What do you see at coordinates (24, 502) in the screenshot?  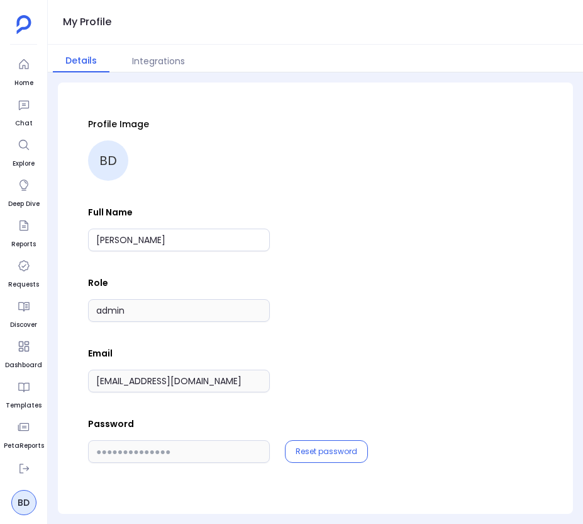 I see `a: BD` at bounding box center [24, 502].